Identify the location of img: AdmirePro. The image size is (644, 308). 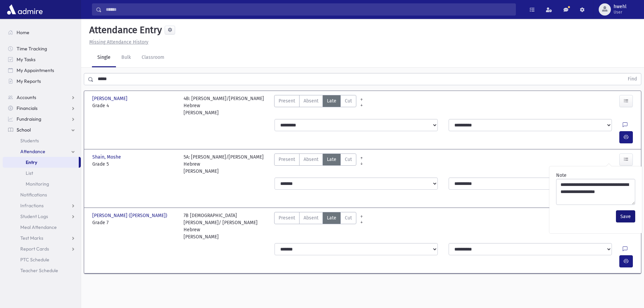
(24, 10).